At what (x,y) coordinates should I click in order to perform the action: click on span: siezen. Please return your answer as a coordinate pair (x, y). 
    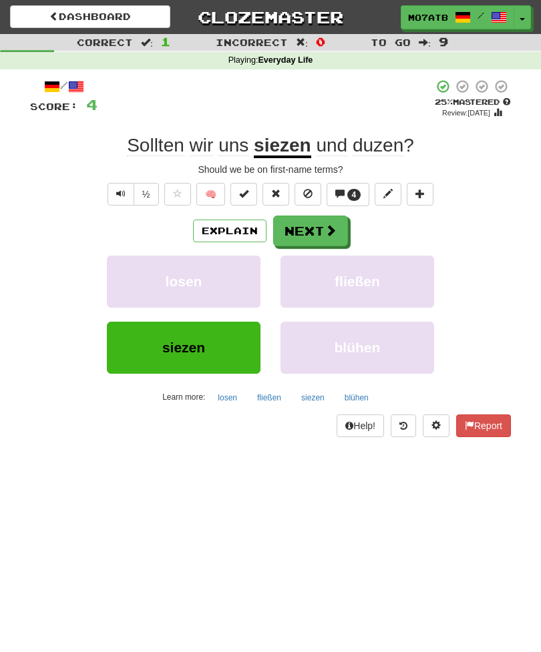
    Looking at the image, I should click on (184, 347).